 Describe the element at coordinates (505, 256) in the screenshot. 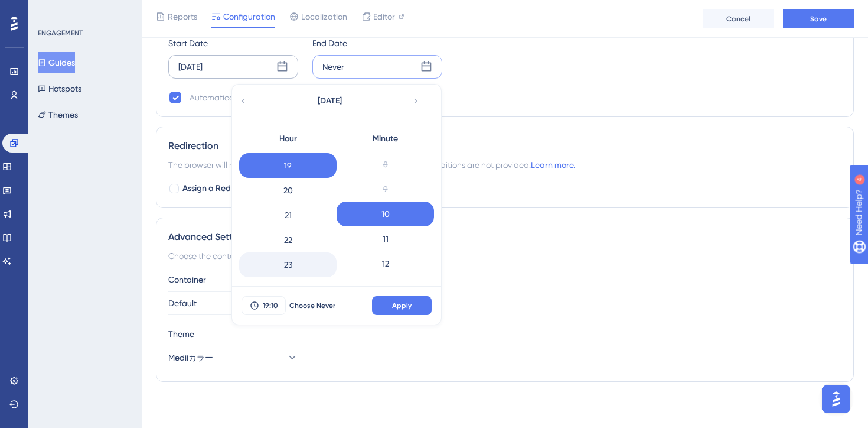

I see `div: Choose the container and theme for the guide.` at that location.